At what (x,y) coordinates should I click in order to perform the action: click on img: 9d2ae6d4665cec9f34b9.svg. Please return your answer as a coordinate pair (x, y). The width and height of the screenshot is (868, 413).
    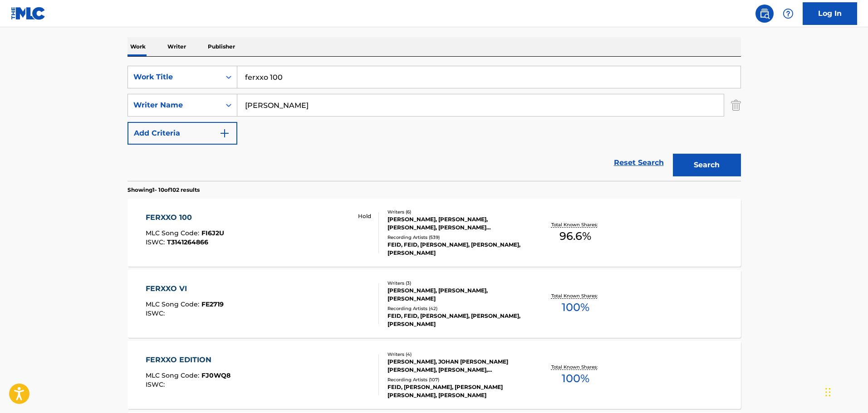
    Looking at the image, I should click on (224, 133).